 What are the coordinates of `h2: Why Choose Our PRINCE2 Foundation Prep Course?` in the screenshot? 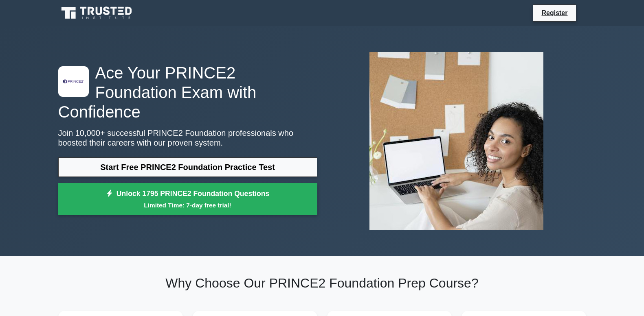 It's located at (322, 283).